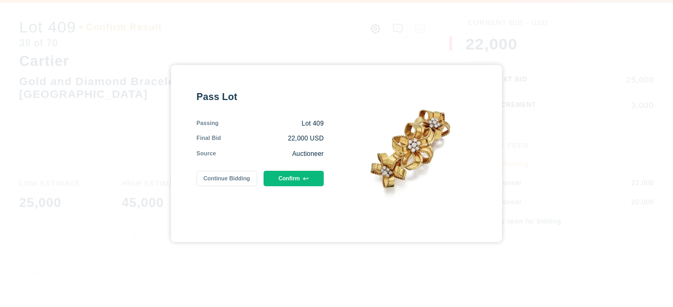  Describe the element at coordinates (209, 138) in the screenshot. I see `div: Final Bid` at that location.